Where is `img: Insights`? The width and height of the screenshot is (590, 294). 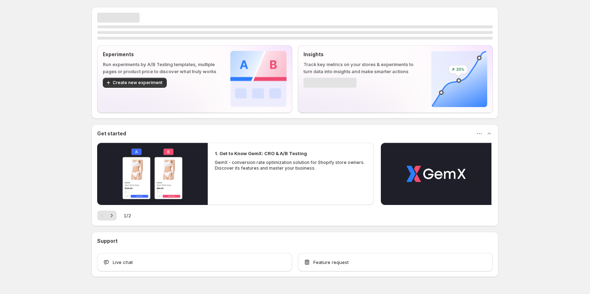 img: Insights is located at coordinates (459, 79).